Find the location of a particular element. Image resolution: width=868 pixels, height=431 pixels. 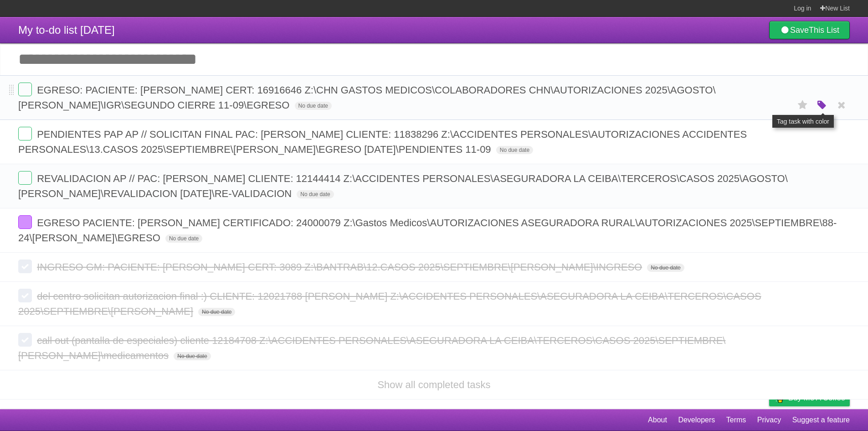

a: Suggest a feature is located at coordinates (821, 420).